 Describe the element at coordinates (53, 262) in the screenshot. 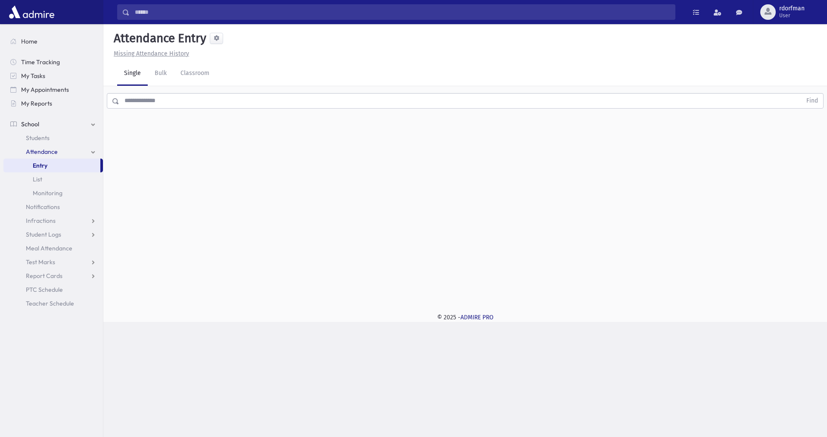

I see `a: Test Marks` at that location.